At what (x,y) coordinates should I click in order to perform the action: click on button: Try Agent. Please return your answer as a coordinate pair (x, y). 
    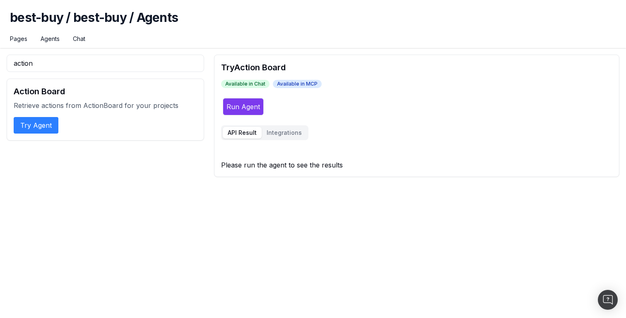
    Looking at the image, I should click on (36, 125).